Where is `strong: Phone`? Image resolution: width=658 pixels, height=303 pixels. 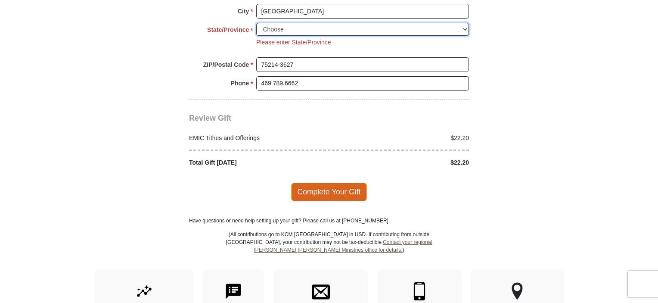
strong: Phone is located at coordinates (240, 83).